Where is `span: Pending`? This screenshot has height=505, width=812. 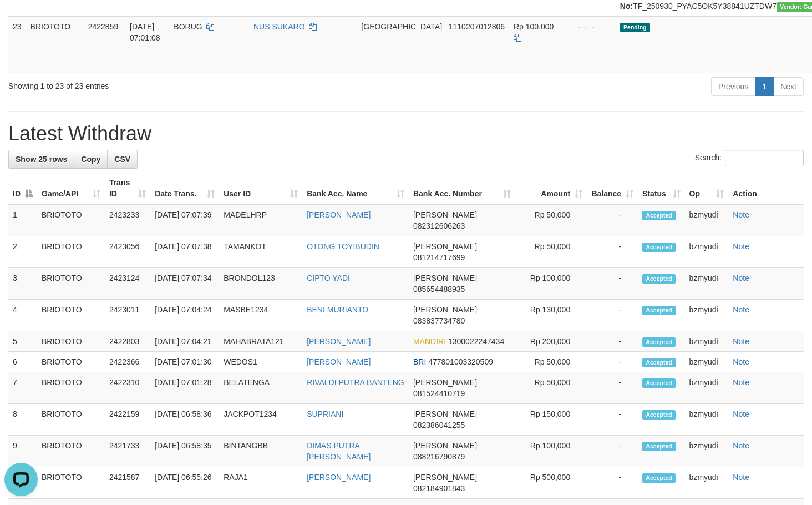 span: Pending is located at coordinates (635, 27).